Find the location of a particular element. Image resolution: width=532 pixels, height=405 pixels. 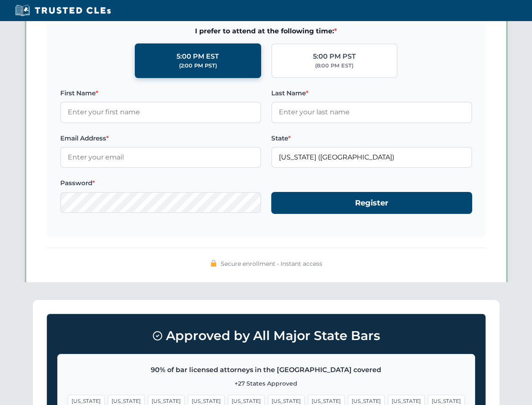

span: I prefer to attend at the following time: is located at coordinates (266, 31).